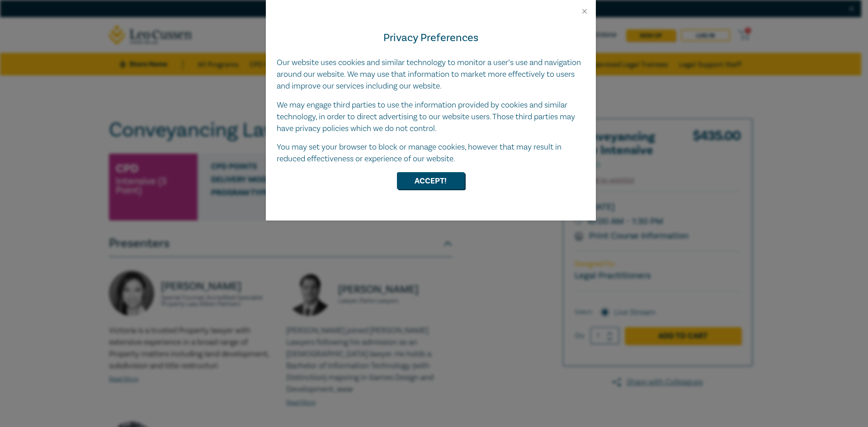 Image resolution: width=868 pixels, height=427 pixels. What do you see at coordinates (431, 38) in the screenshot?
I see `h4: Privacy Preferences` at bounding box center [431, 38].